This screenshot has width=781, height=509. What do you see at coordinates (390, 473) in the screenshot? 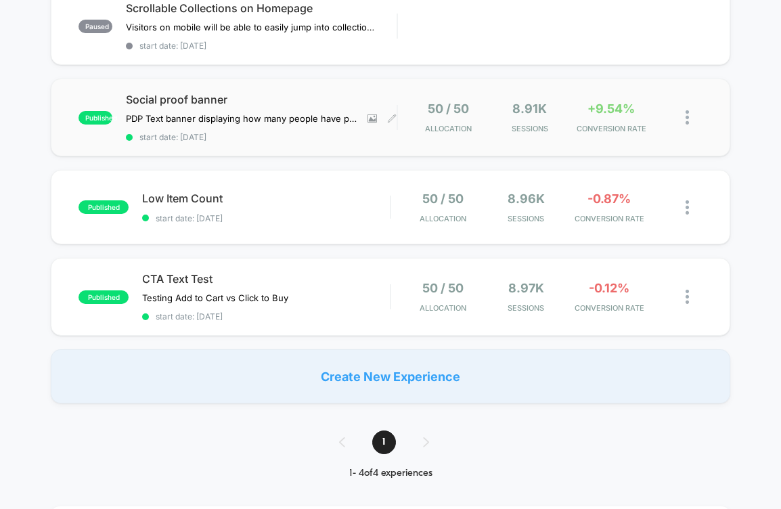
I see `div: 1 - 4 of 4 experiences` at bounding box center [390, 473].